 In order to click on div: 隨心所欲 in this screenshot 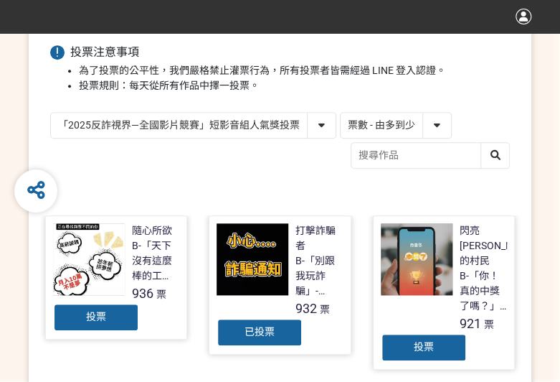, I will do `click(152, 230)`.